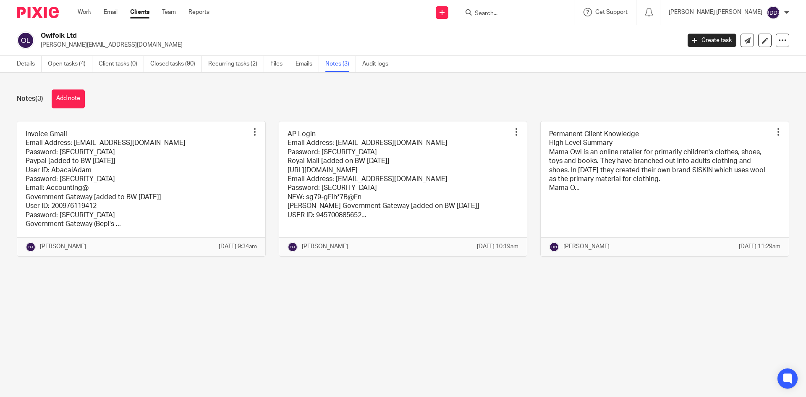  I want to click on img: Pixie, so click(38, 12).